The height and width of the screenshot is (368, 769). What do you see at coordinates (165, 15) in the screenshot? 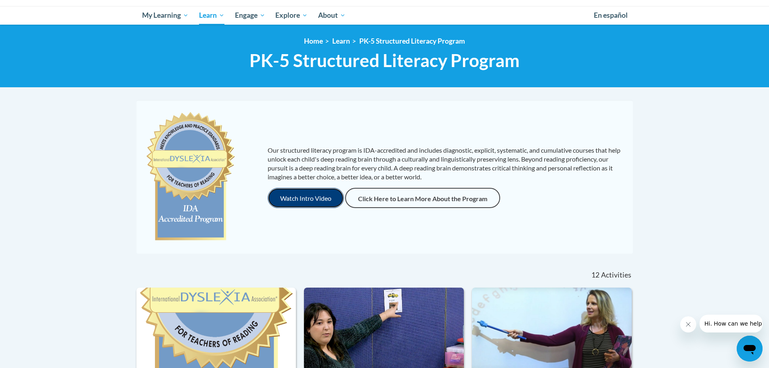
I see `a: My Learning` at bounding box center [165, 15].